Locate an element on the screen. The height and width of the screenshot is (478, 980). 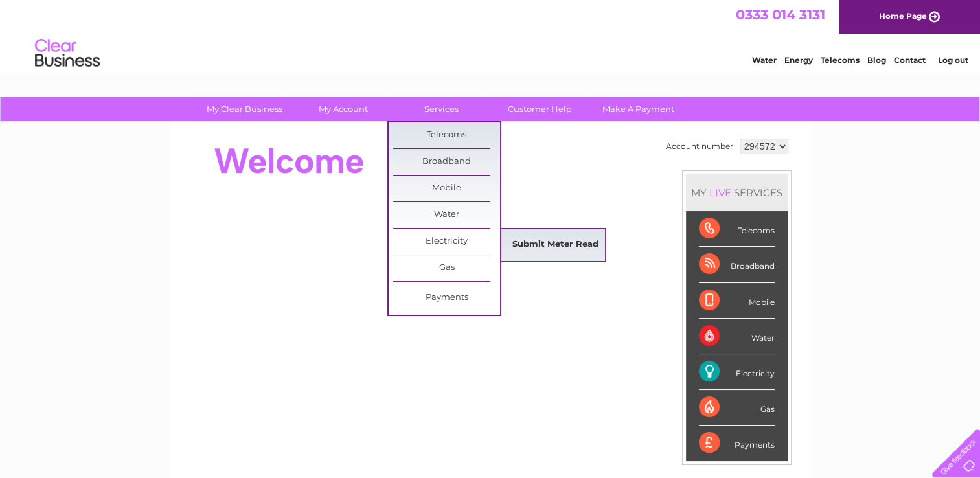
div: Mobile is located at coordinates (737, 300).